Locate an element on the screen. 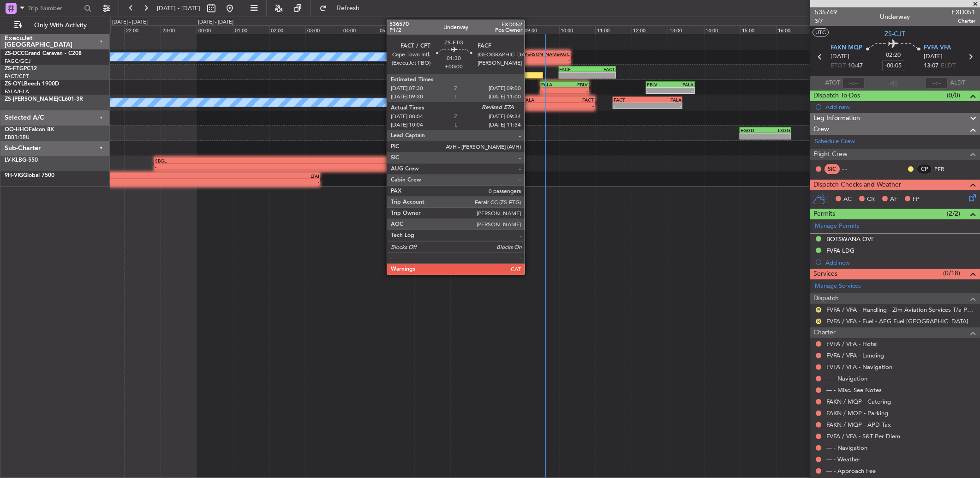  a: EBBR/BRU is located at coordinates (17, 137).